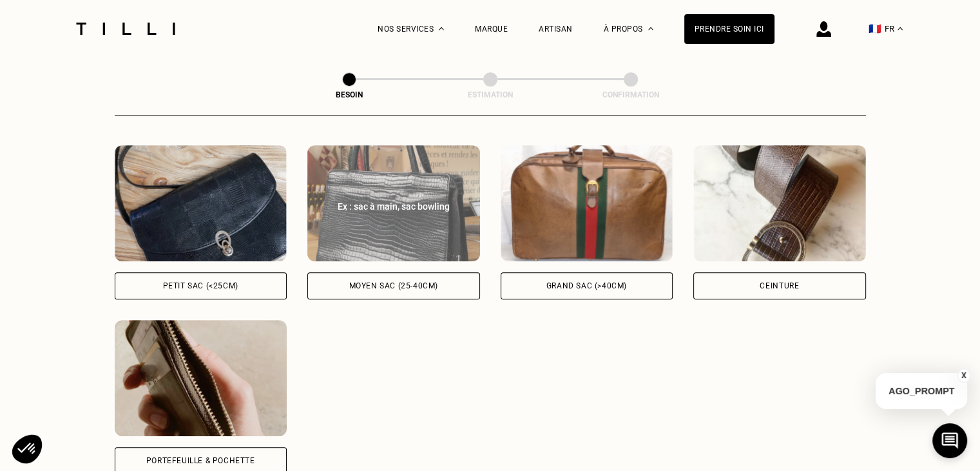 The image size is (980, 471). Describe the element at coordinates (126, 28) in the screenshot. I see `a: Logo du service de couturière Tilli` at that location.